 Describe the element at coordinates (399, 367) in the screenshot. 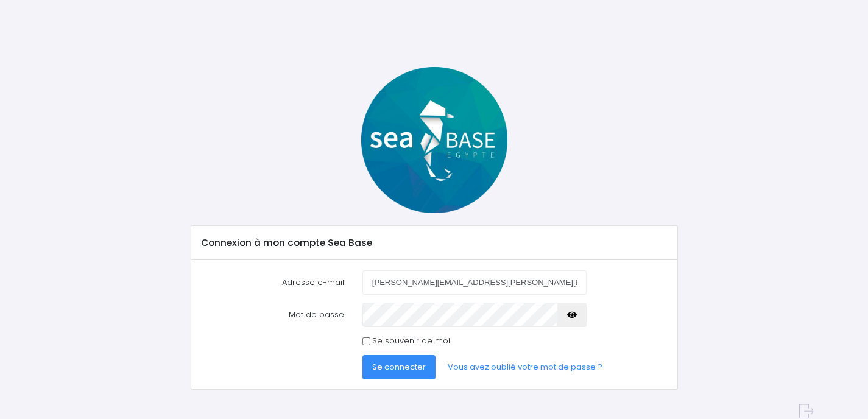

I see `span: Se connecter` at that location.